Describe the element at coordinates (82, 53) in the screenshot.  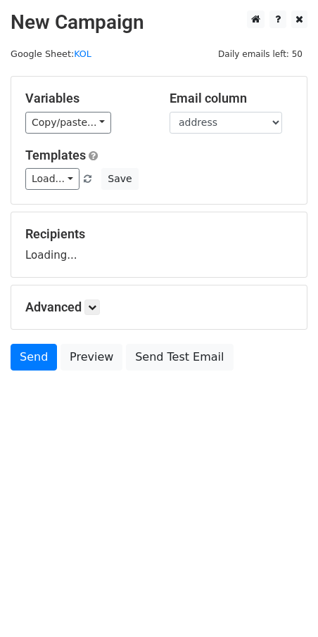
I see `a: KOL` at that location.